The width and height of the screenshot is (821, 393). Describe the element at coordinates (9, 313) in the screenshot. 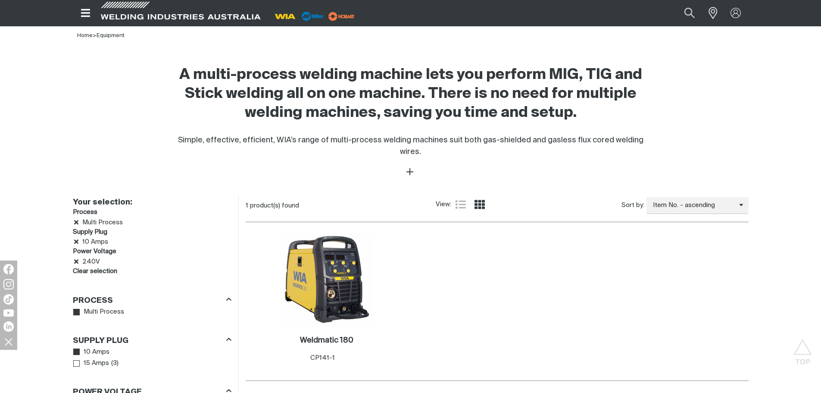

I see `img: YouTube` at that location.